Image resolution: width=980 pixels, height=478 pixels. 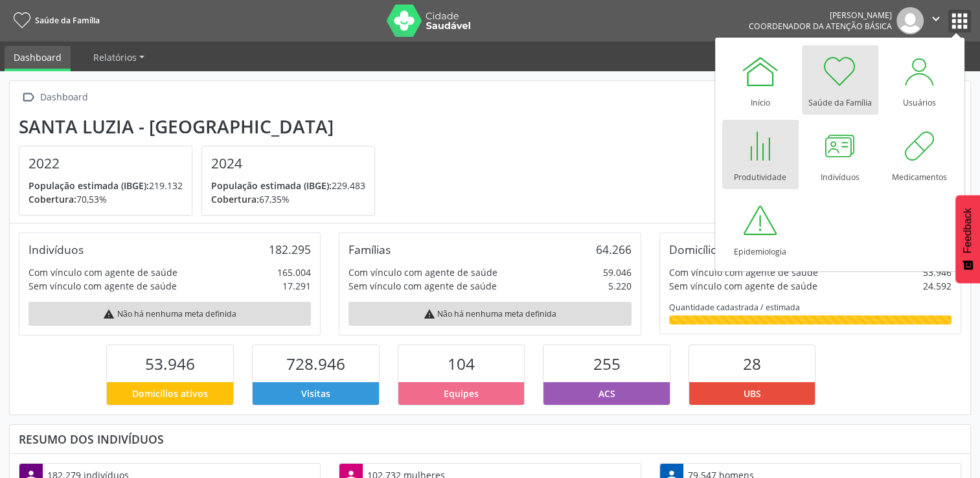 What do you see at coordinates (490, 440) in the screenshot?
I see `div: Resumo dos indivíduos` at bounding box center [490, 440].